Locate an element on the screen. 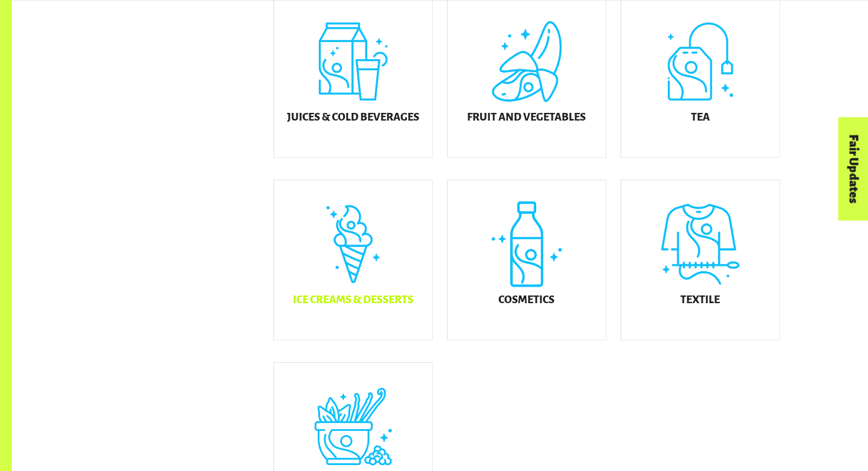 This screenshot has width=868, height=471. a: Ice Creams & Desserts is located at coordinates (353, 260).